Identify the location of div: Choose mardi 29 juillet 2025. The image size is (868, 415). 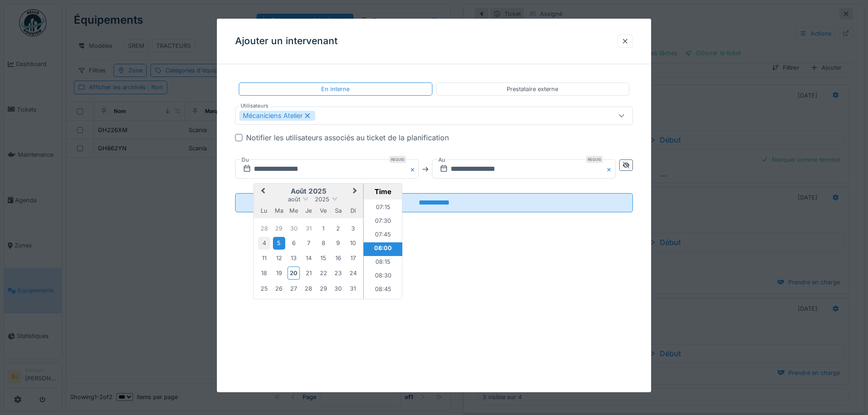
(279, 228).